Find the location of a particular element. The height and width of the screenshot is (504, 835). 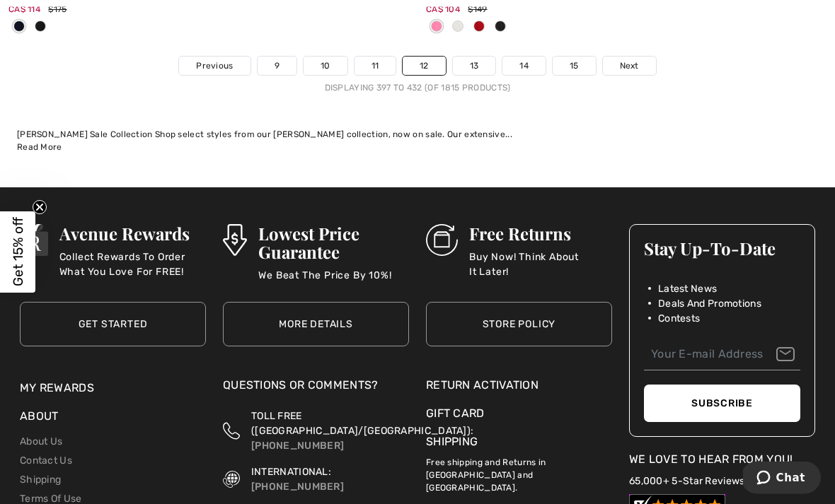

a: Return Activation is located at coordinates (518, 386).